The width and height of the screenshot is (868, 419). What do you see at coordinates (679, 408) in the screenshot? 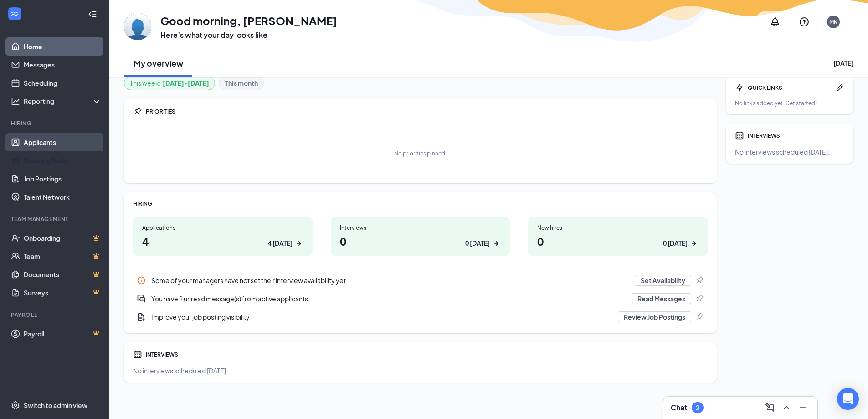
I see `h3: Chat` at bounding box center [679, 408].